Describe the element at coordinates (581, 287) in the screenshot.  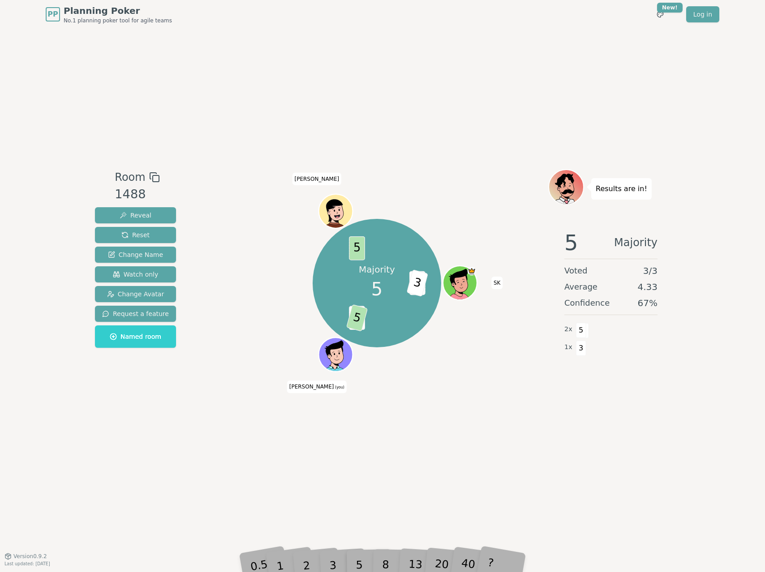
I see `span: Average` at that location.